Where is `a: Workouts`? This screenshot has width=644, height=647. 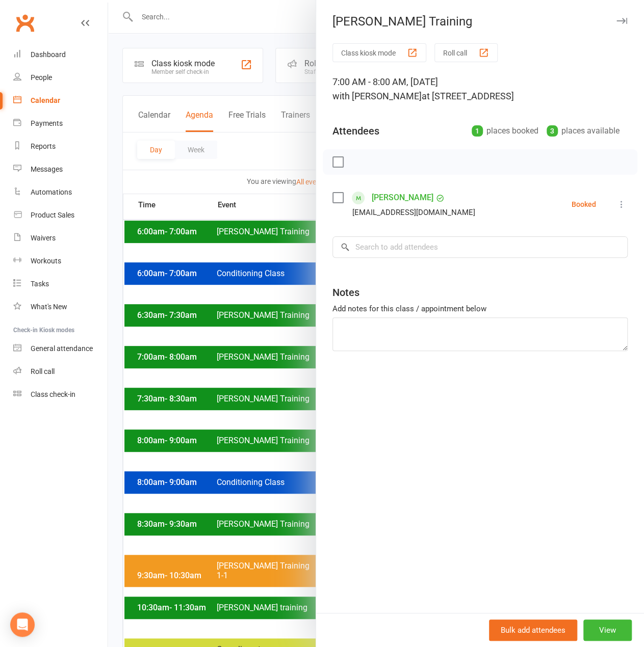
a: Workouts is located at coordinates (60, 261).